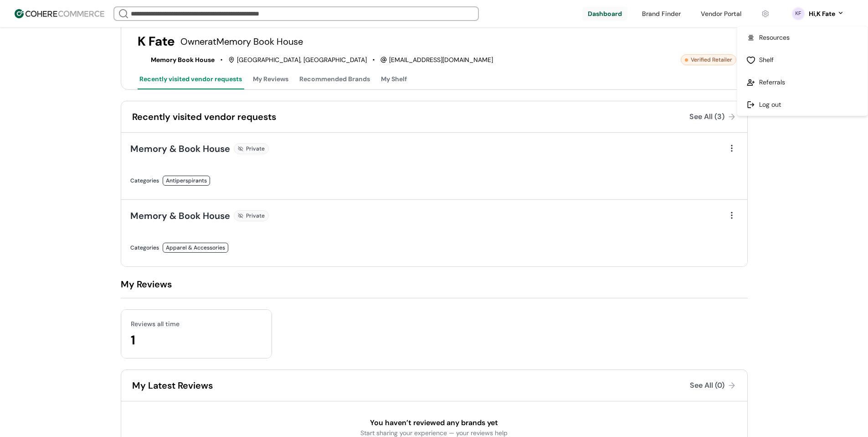 This screenshot has height=437, width=868. What do you see at coordinates (270, 80) in the screenshot?
I see `button: My Reviews` at bounding box center [270, 80].